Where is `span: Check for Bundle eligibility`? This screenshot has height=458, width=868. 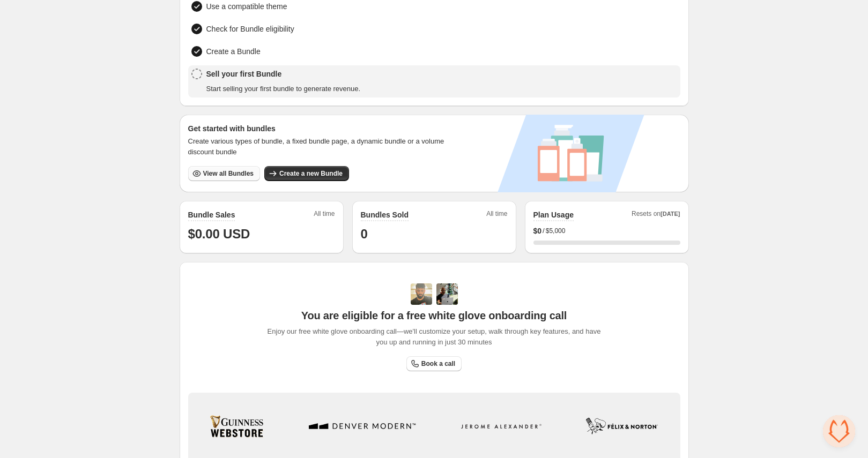
span: Check for Bundle eligibility is located at coordinates (250, 29).